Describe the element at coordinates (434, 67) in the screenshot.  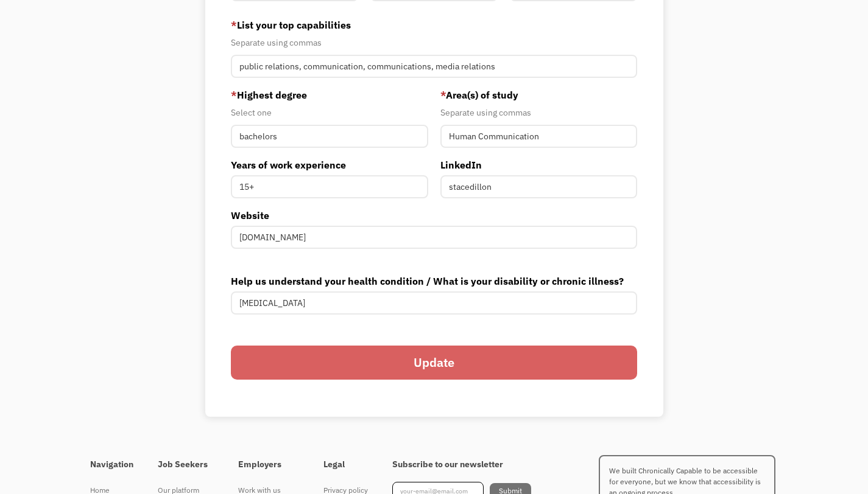
I see `input: Videography, photography, accounting` at that location.